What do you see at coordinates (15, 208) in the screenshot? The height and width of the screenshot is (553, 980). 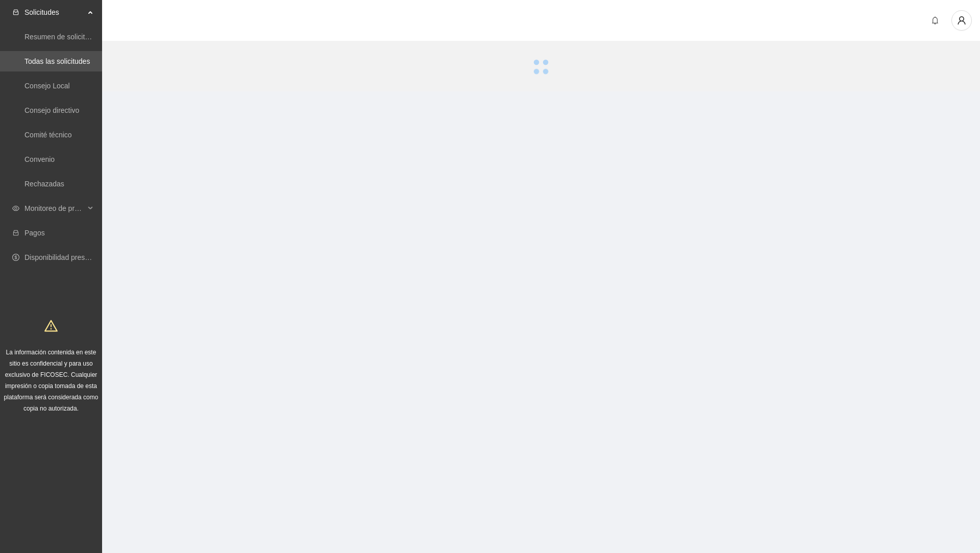 I see `span: eye` at bounding box center [15, 208].